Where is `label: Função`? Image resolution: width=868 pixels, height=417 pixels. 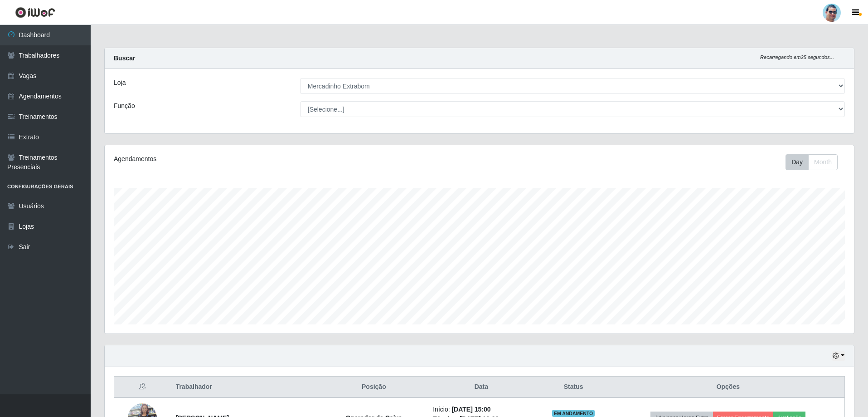
label: Função is located at coordinates (125, 106).